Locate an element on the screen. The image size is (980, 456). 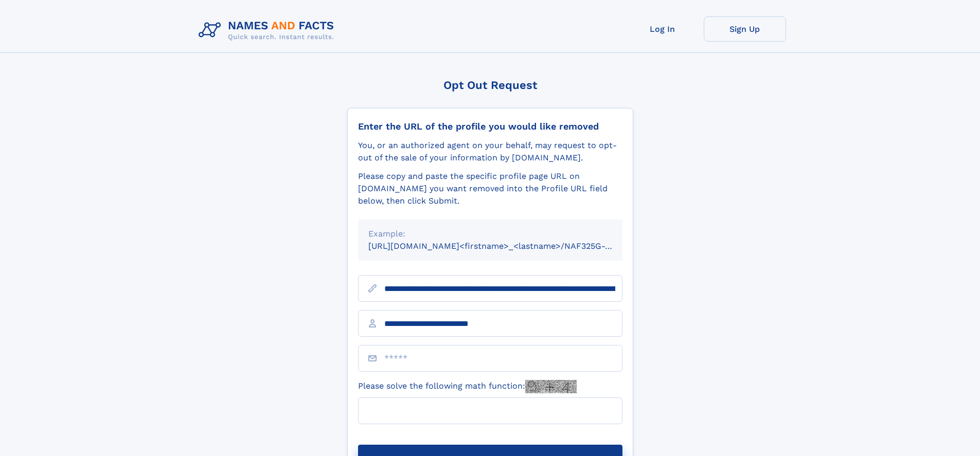
a: Sign Up is located at coordinates (745, 29).